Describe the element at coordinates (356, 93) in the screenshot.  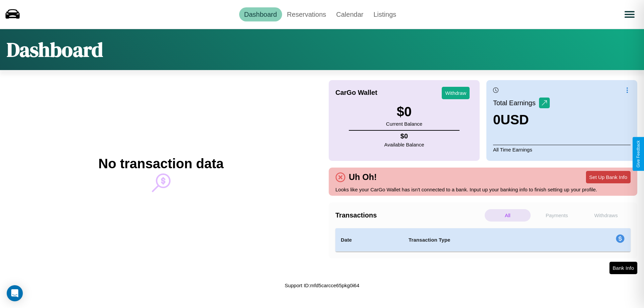
I see `h4: CarGo Wallet` at that location.